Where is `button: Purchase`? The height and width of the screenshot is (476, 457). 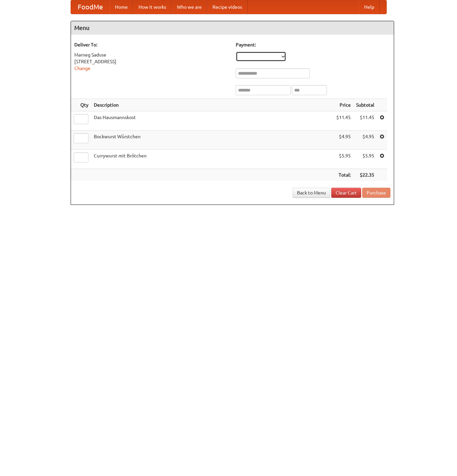
button: Purchase is located at coordinates (377, 193).